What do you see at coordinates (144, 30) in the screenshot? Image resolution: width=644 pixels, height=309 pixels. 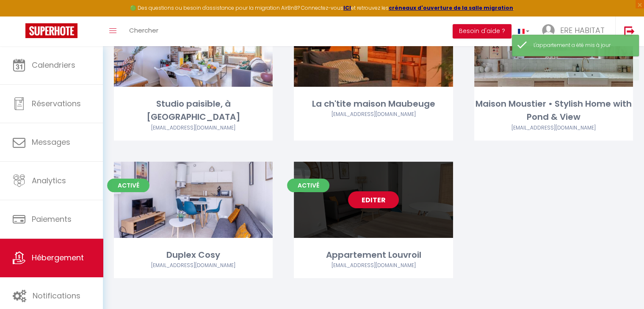 I see `span: Chercher` at bounding box center [144, 30].